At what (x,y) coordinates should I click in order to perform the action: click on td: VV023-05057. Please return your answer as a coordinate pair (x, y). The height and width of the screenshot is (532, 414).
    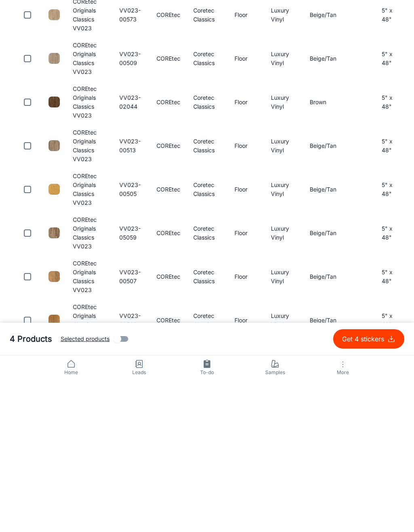
    Looking at the image, I should click on (132, 81).